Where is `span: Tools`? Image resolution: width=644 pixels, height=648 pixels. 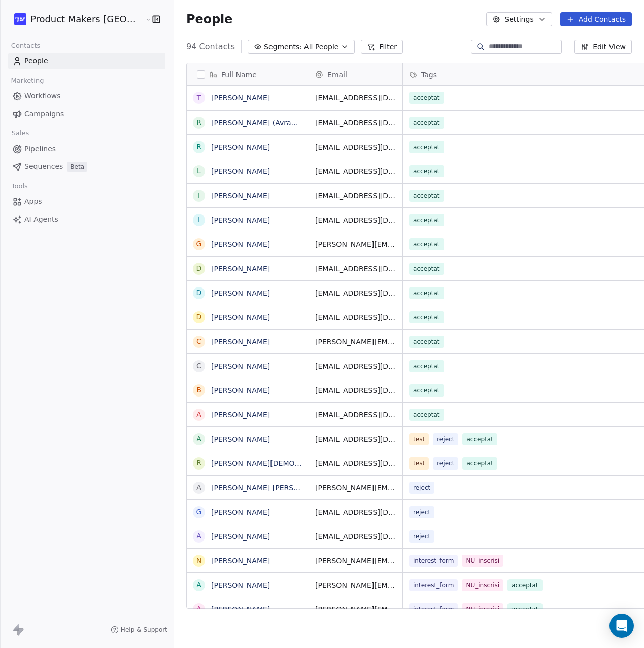
span: Tools is located at coordinates (19, 186).